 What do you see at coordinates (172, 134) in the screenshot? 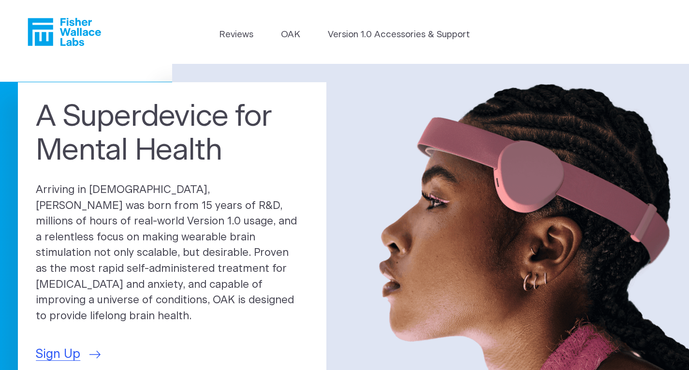
I see `h1: A Superdevice for Mental Health` at bounding box center [172, 134].